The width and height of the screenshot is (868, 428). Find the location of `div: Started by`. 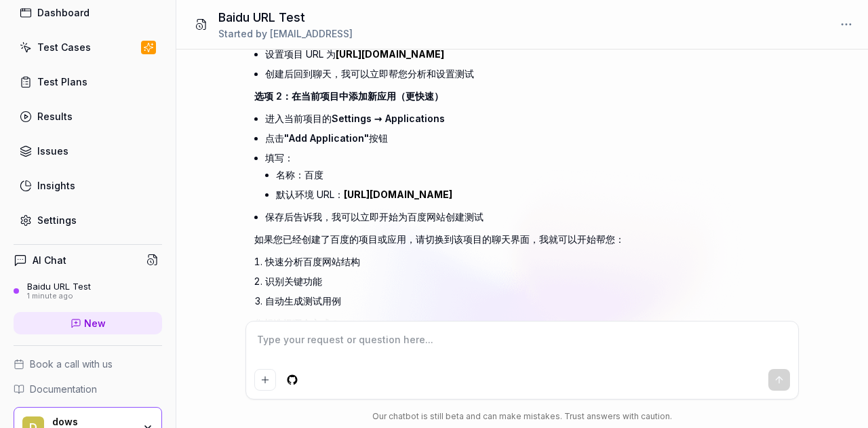

div: Started by is located at coordinates (285, 34).